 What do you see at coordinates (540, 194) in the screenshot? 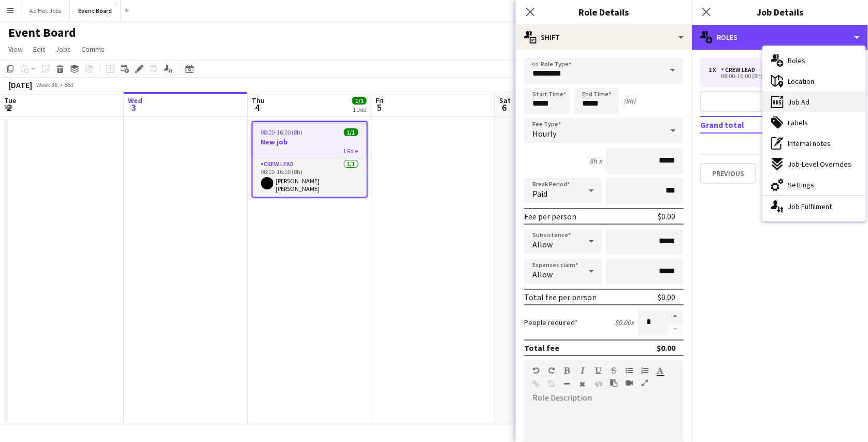
I see `span: Paid` at bounding box center [540, 194].